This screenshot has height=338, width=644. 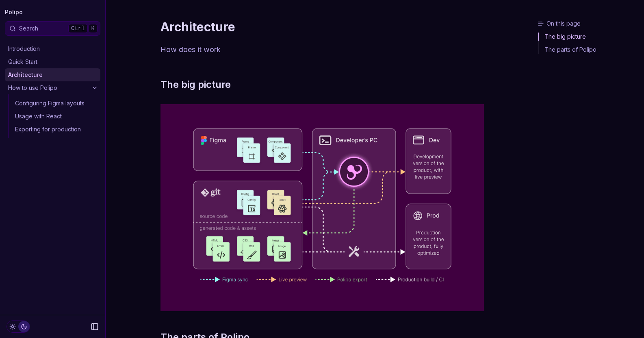 What do you see at coordinates (53, 88) in the screenshot?
I see `a: How to use Polipo` at bounding box center [53, 88].